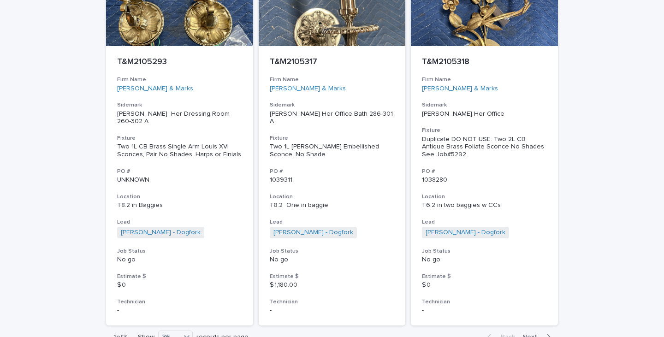 The image size is (664, 337). I want to click on p: T&M2105293, so click(179, 62).